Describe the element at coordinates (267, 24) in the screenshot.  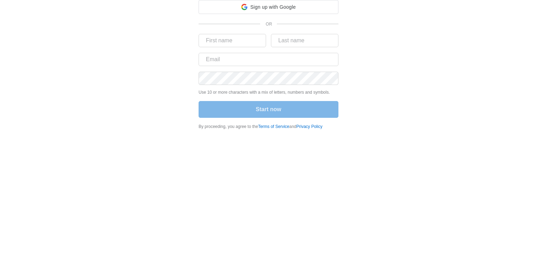
I see `p: OR` at that location.